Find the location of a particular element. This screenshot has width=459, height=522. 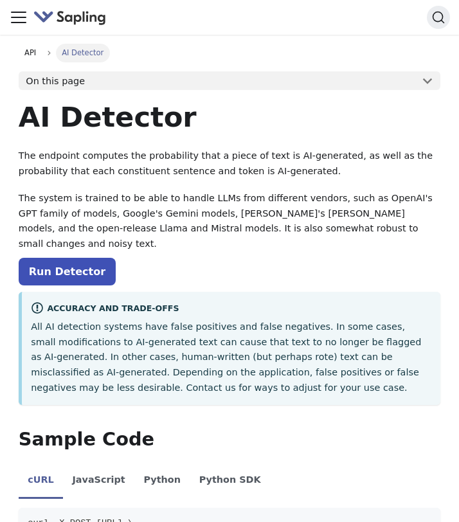

p: The system is trained to be able to handle LLMs from different vendors, such as OpenAI's GPT fami... is located at coordinates (230, 221).